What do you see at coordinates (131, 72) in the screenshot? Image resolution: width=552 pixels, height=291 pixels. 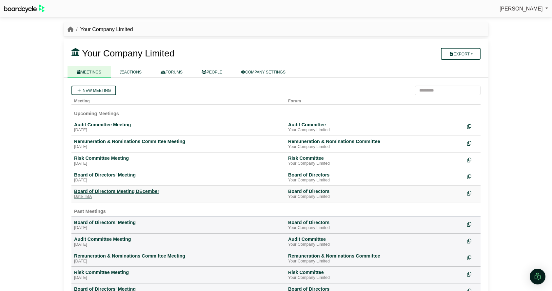 I see `a: ACTIONS` at bounding box center [131, 72].